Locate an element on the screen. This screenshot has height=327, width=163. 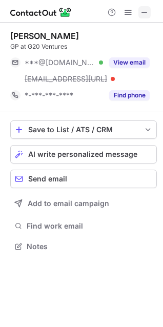
div: GP at G20 Ventures is located at coordinates (84, 47).